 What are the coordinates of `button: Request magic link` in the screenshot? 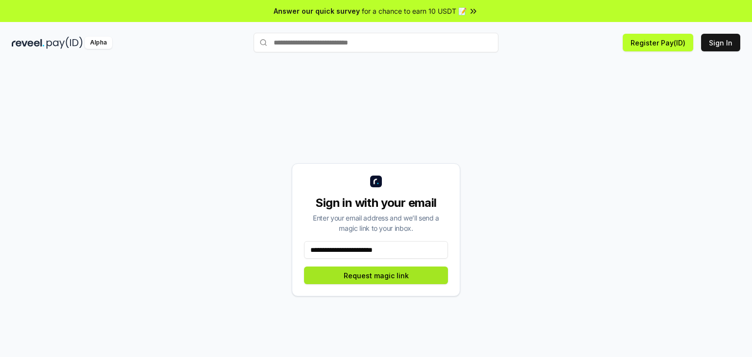 It's located at (376, 276).